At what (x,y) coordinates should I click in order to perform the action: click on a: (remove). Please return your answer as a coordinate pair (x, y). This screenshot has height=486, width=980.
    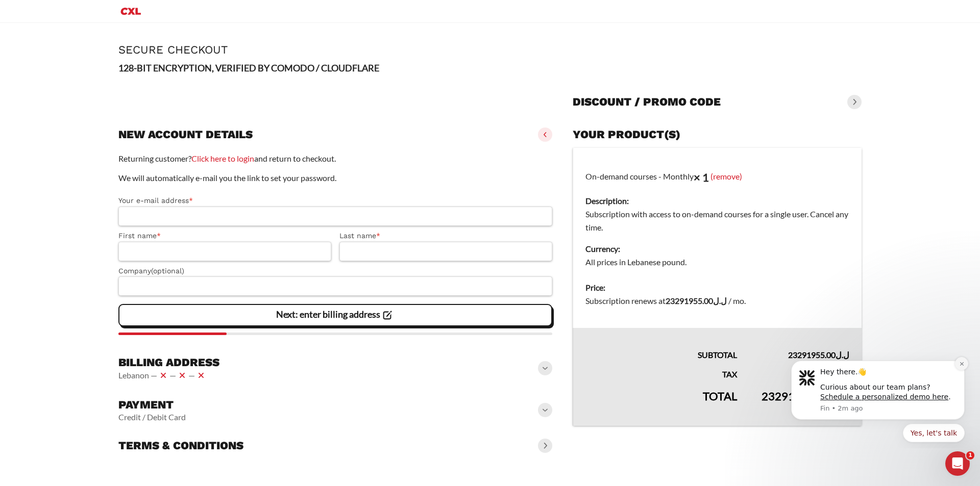
    Looking at the image, I should click on (727, 176).